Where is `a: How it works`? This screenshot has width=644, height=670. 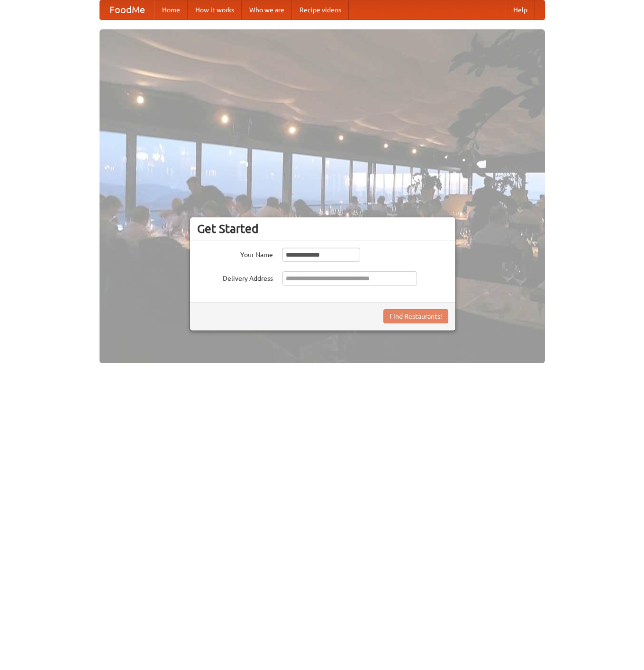
a: How it works is located at coordinates (214, 10).